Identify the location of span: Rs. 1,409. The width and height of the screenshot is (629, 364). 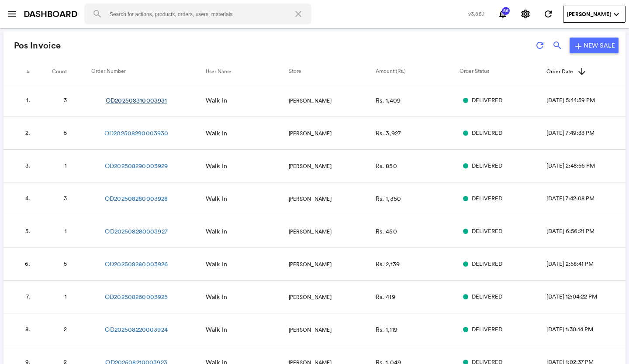
(388, 100).